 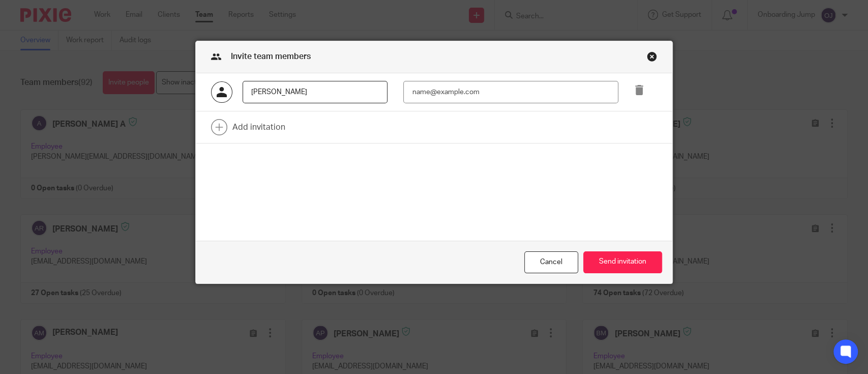 What do you see at coordinates (315, 92) in the screenshot?
I see `input: First and last name` at bounding box center [315, 92].